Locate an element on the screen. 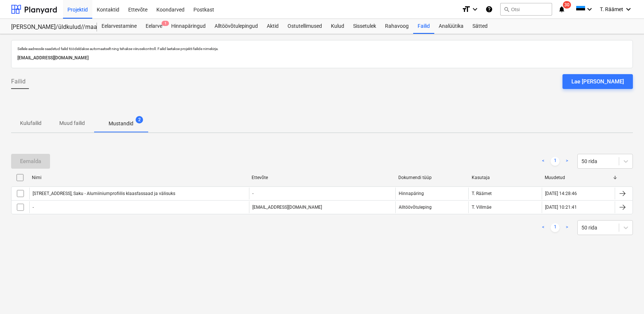 The image size is (644, 314). div: Rahavoog is located at coordinates (397, 26).